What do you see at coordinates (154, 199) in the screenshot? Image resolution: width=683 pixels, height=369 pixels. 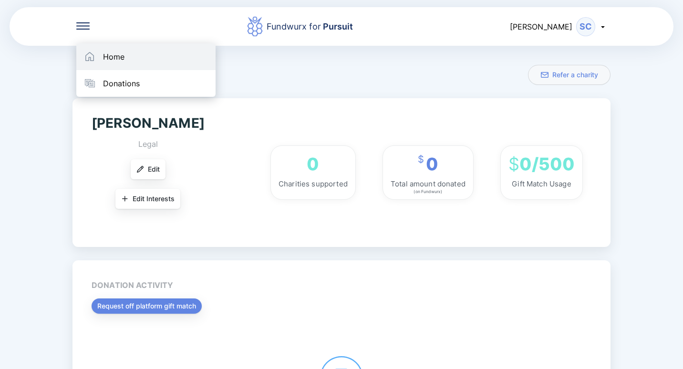 I see `span: Edit Interests` at bounding box center [154, 199].